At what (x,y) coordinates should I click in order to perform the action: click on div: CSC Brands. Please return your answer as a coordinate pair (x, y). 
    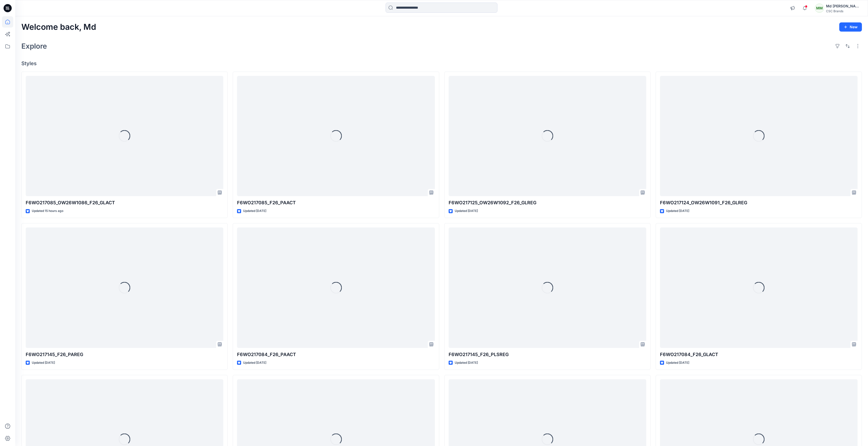
    Looking at the image, I should click on (844, 11).